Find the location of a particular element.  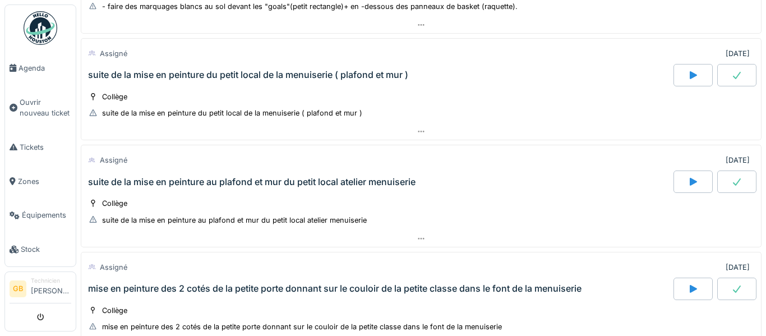

div: - faire des marquages blancs au sol devant les "goals"(petit rectangle)+ en -dessous des panneaux... is located at coordinates (310, 6).